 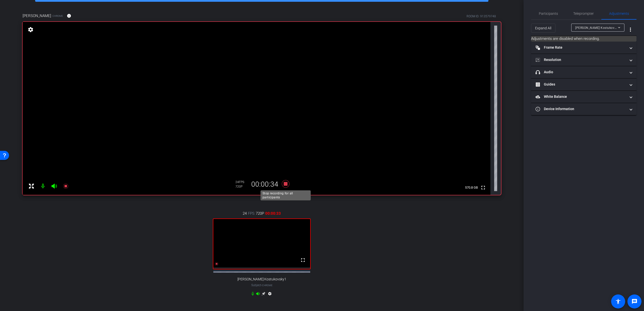 I want to click on mat-expansion-panel-header: Guides, so click(x=584, y=85).